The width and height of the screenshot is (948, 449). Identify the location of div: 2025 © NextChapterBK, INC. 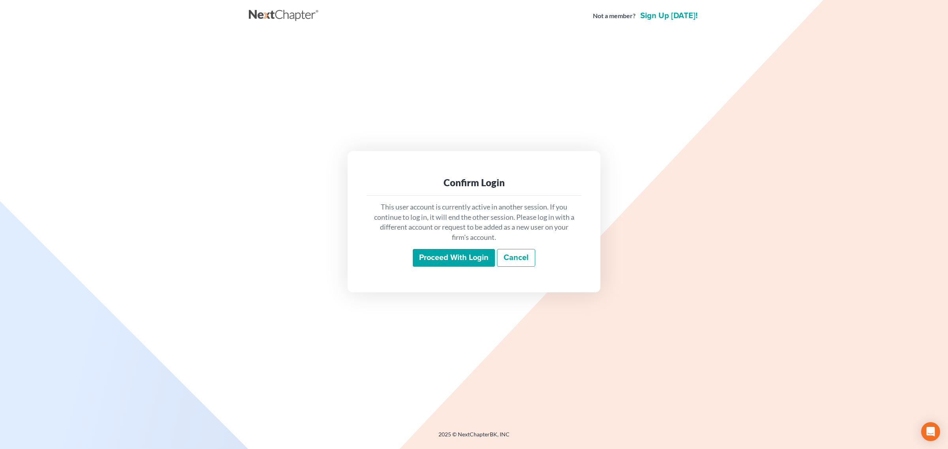
(474, 438).